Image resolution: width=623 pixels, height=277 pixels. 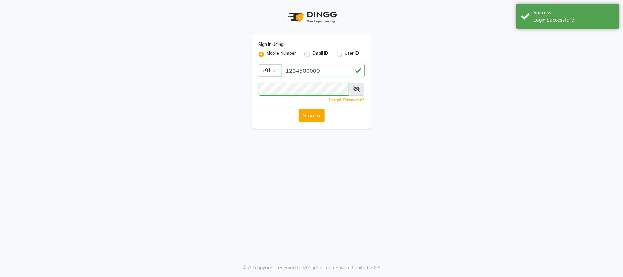 I want to click on label: User ID, so click(x=352, y=54).